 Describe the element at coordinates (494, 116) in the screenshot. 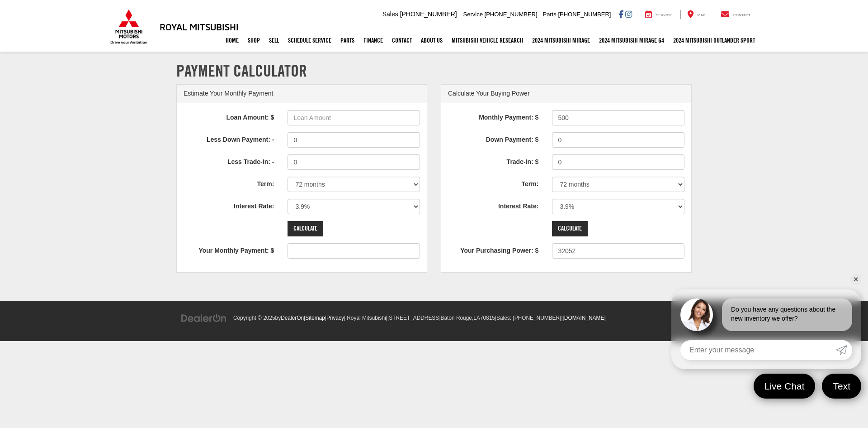

I see `label: Monthly Payment: $` at that location.